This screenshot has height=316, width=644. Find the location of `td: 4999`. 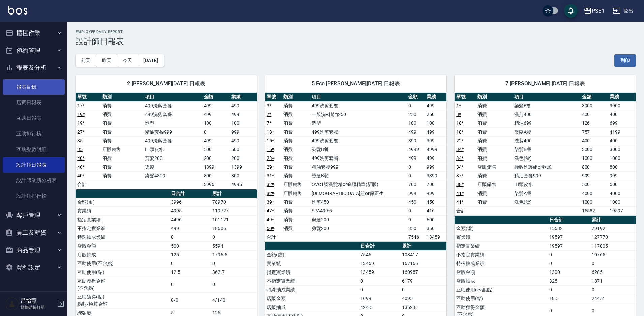

td: 4999 is located at coordinates (416, 150).